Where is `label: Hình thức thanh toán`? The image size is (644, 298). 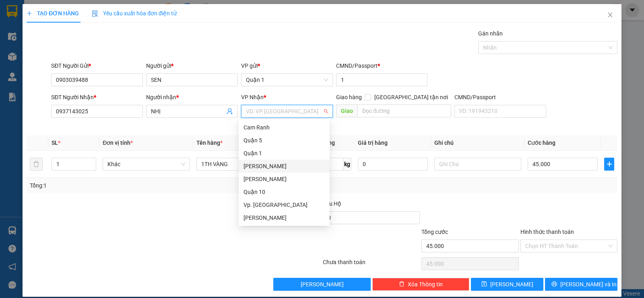 label: Hình thức thanh toán is located at coordinates (547, 232).